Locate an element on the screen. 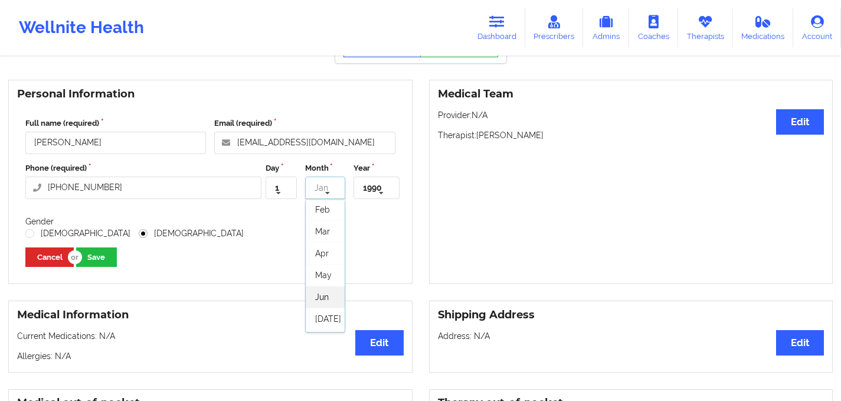 The height and width of the screenshot is (401, 841). input: Full name is located at coordinates (116, 143).